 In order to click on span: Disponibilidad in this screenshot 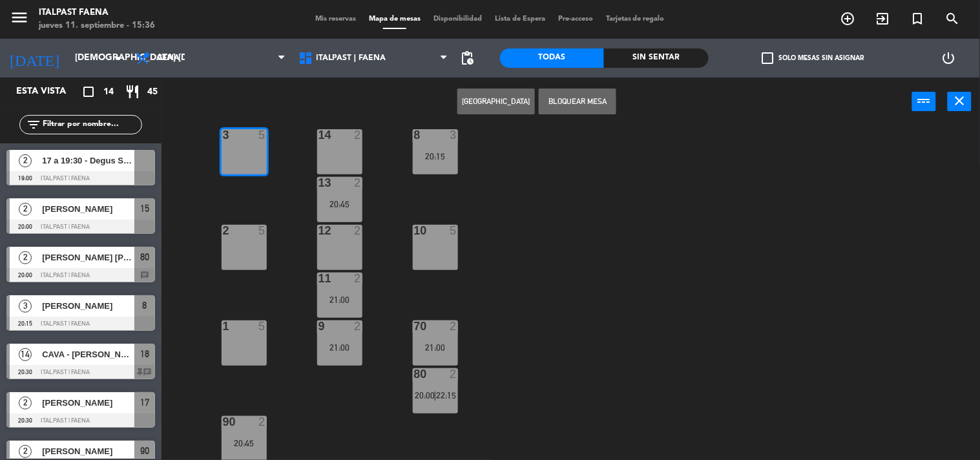, I will do `click(458, 19)`.